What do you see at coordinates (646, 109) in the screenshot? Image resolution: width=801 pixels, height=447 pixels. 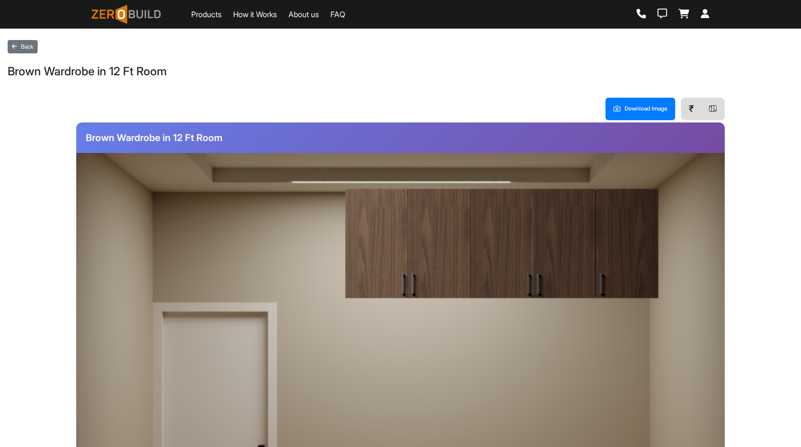 I see `span: Download Image` at bounding box center [646, 109].